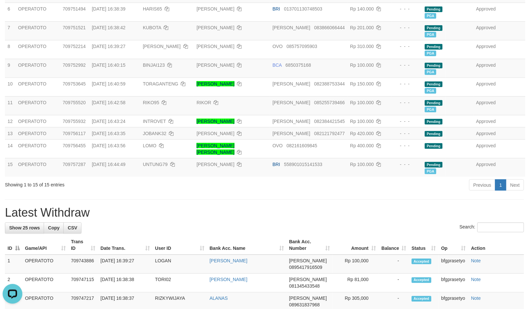 The image size is (529, 309). I want to click on a: Copy, so click(54, 228).